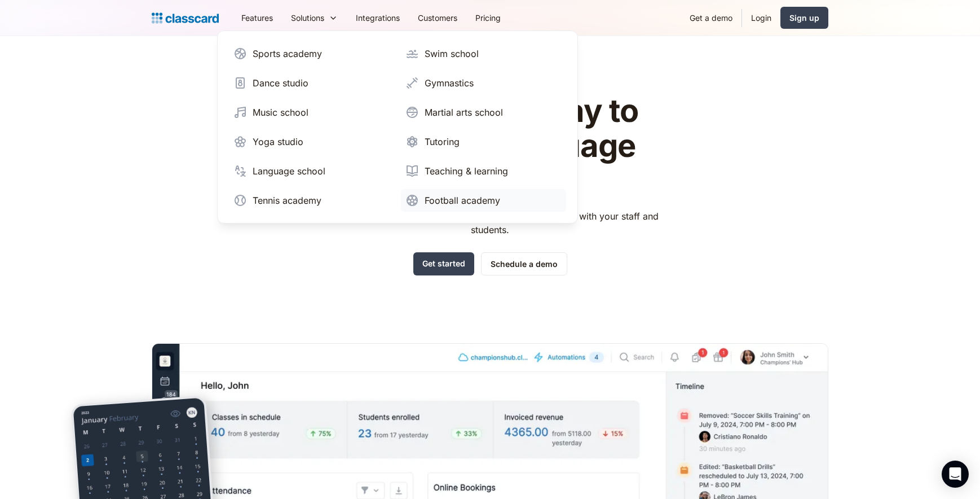 Image resolution: width=980 pixels, height=499 pixels. What do you see at coordinates (185, 18) in the screenshot?
I see `a: home` at bounding box center [185, 18].